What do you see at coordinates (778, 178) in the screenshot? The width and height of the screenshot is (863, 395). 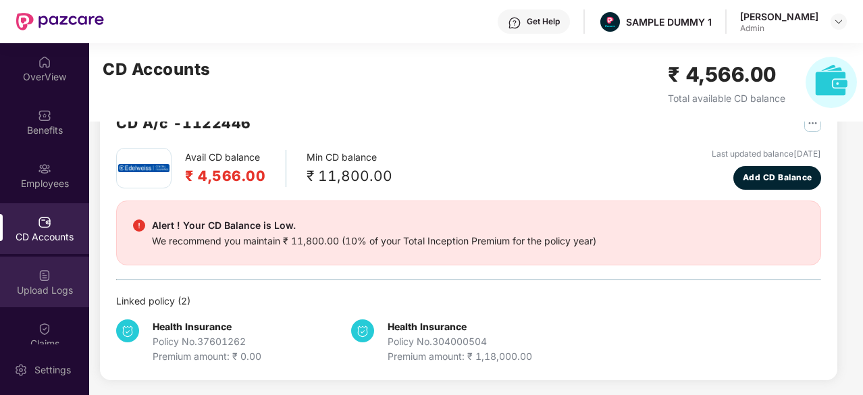 I see `button: Add CD Balance` at bounding box center [778, 178].